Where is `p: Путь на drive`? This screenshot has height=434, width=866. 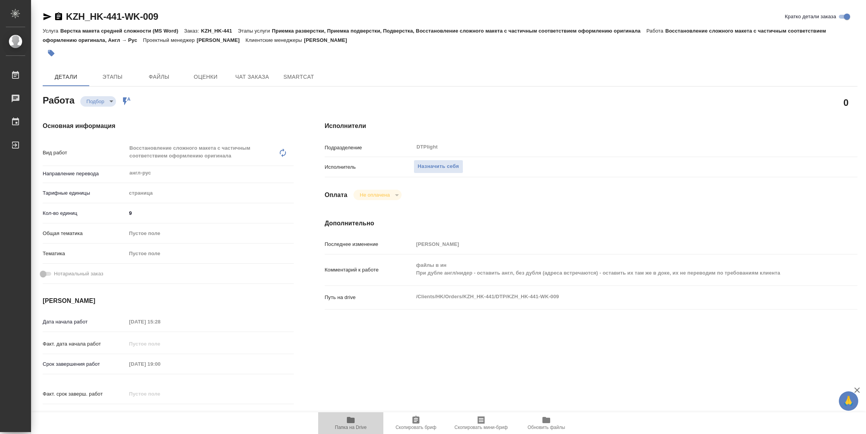
p: Путь на drive is located at coordinates (369, 298).